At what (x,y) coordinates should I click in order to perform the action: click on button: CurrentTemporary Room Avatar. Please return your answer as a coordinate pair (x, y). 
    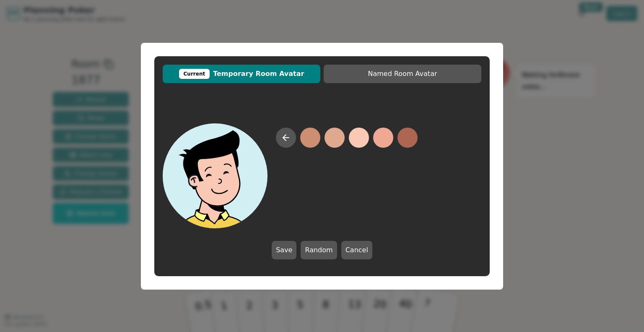
    Looking at the image, I should click on (241, 74).